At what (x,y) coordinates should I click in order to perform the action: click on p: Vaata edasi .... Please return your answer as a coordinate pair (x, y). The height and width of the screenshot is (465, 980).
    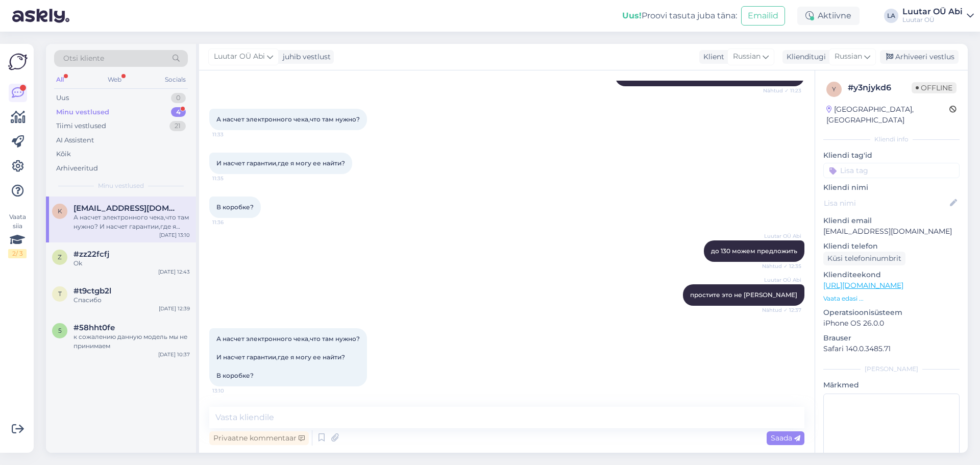
    Looking at the image, I should click on (891, 299).